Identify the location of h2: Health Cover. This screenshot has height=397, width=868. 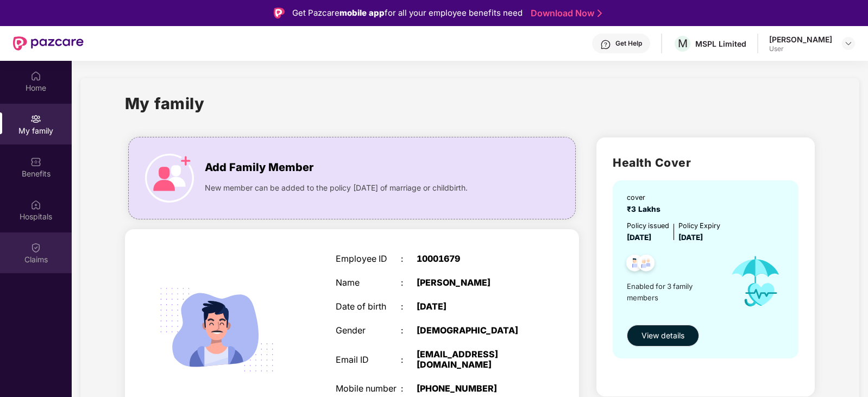
(705, 163).